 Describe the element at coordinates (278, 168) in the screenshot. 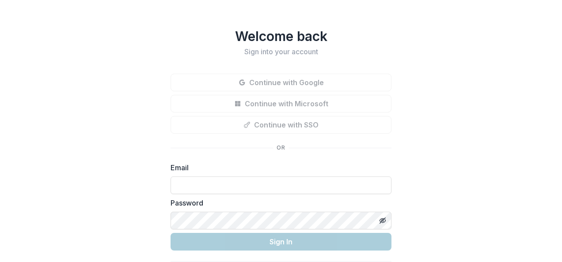

I see `label: Email` at that location.